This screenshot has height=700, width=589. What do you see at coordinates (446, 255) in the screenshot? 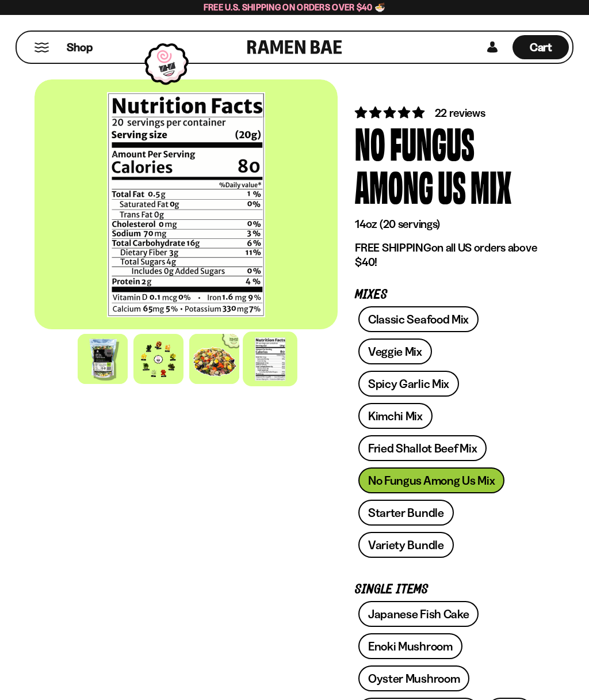
I see `p: on all US orders above $40!` at bounding box center [446, 255].